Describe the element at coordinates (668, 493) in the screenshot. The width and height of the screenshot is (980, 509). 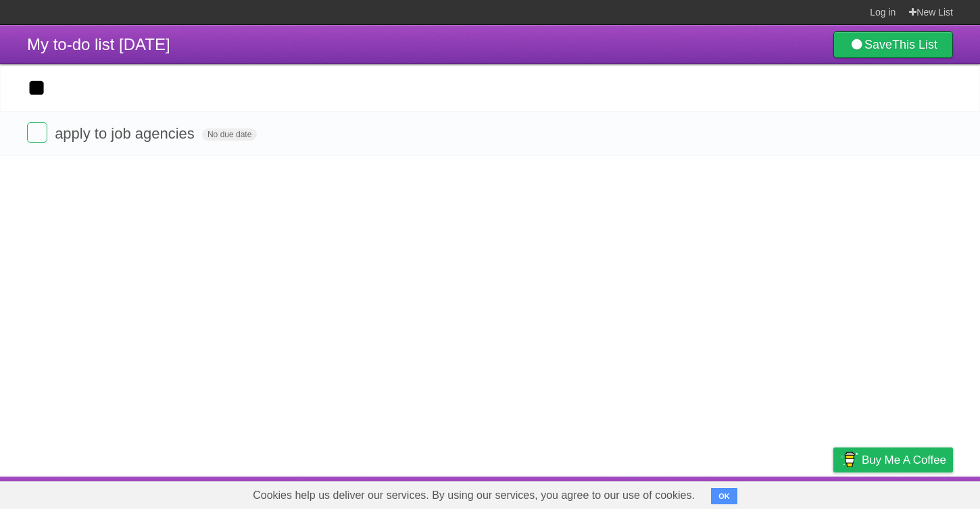
I see `a: About` at that location.